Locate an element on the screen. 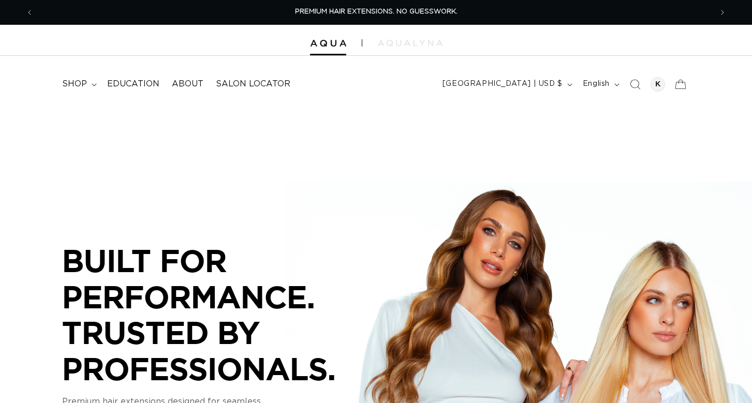 This screenshot has height=403, width=752. a: Education is located at coordinates (133, 84).